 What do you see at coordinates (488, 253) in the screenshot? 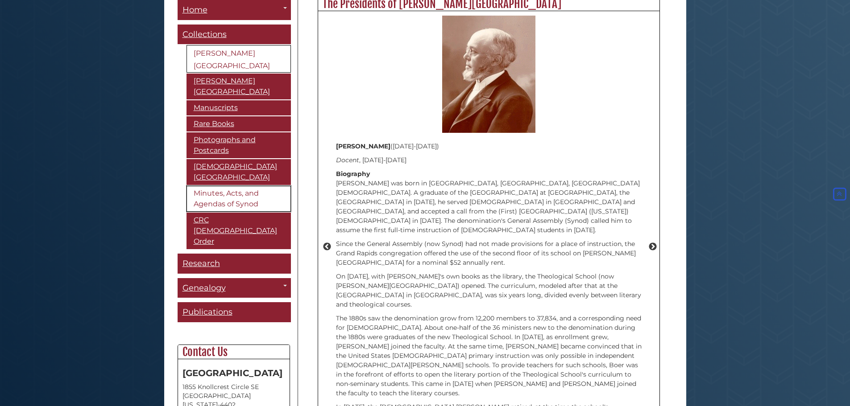
I see `p: Since the General Assembly (now Synod) had not made provisions for a place of instruction, the Gr...` at bounding box center [488, 253].